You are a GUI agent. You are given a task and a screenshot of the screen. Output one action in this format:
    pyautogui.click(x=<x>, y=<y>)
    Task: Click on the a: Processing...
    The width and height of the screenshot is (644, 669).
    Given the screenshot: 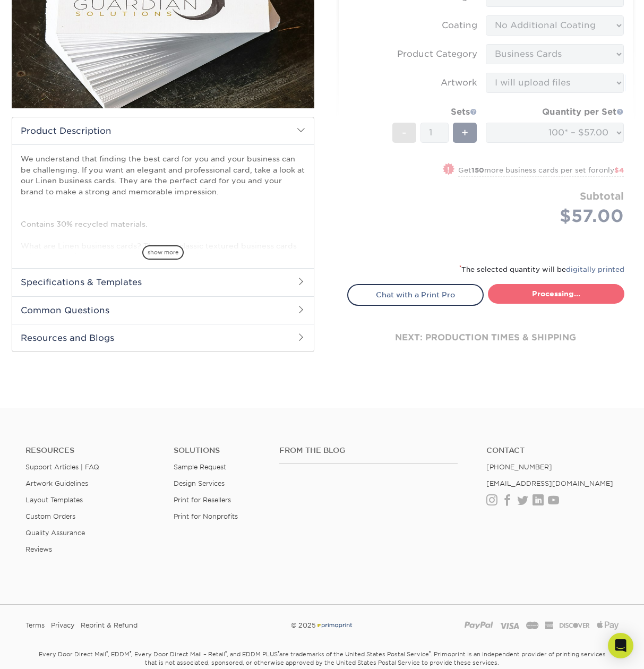 What is the action you would take?
    pyautogui.click(x=556, y=293)
    